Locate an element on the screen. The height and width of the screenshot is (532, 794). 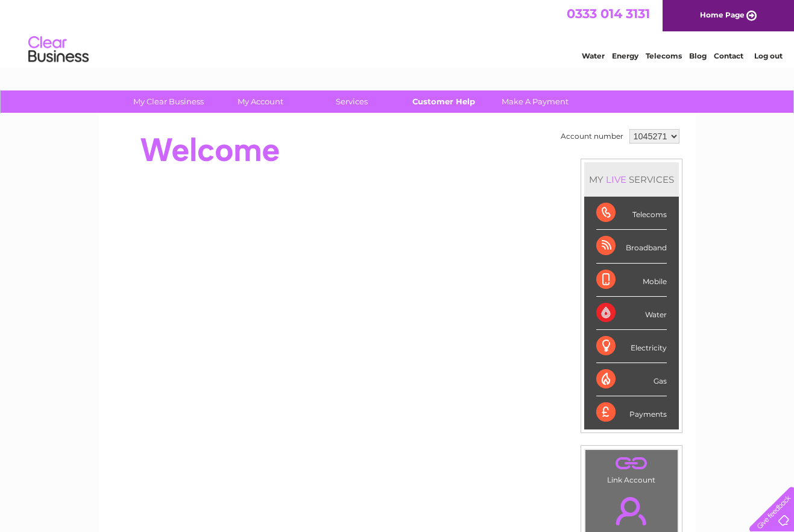
a: My Clear Business is located at coordinates (168, 102).